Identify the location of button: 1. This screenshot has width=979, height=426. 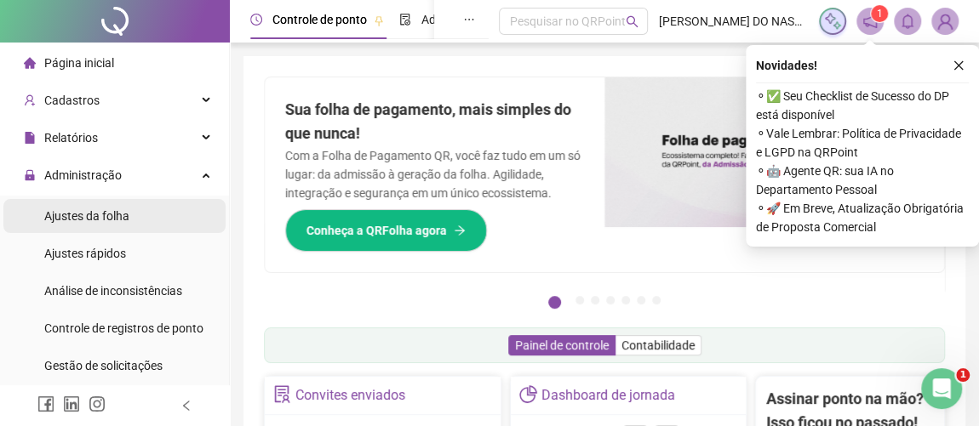
(554, 302).